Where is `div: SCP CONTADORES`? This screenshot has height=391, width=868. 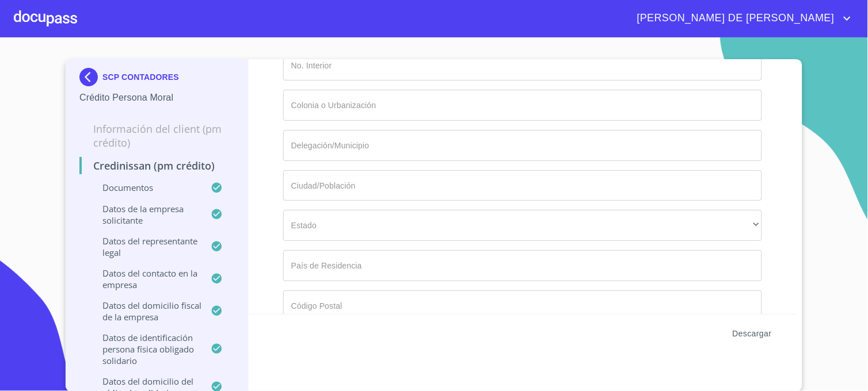
div: SCP CONTADORES is located at coordinates (156, 80).